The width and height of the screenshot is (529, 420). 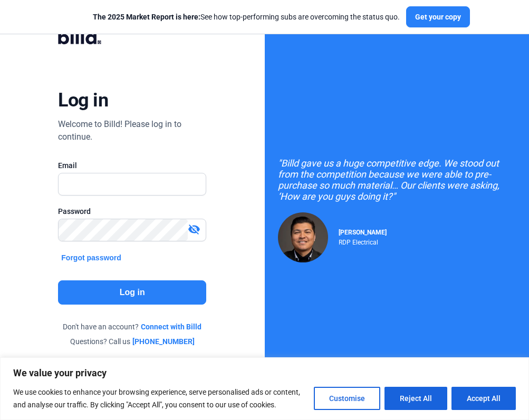 I want to click on button: Customise, so click(x=347, y=398).